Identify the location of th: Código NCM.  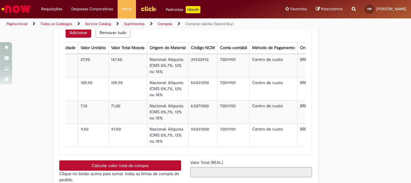
(203, 48).